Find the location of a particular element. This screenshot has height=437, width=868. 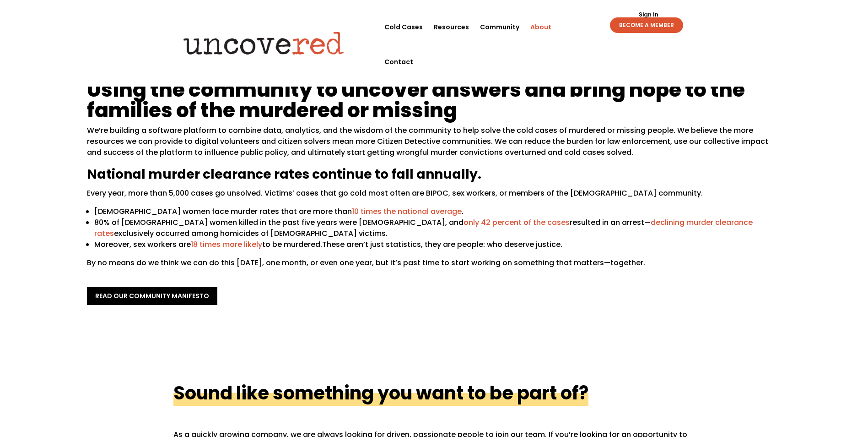

a: declining murder clearance rates is located at coordinates (424, 227).